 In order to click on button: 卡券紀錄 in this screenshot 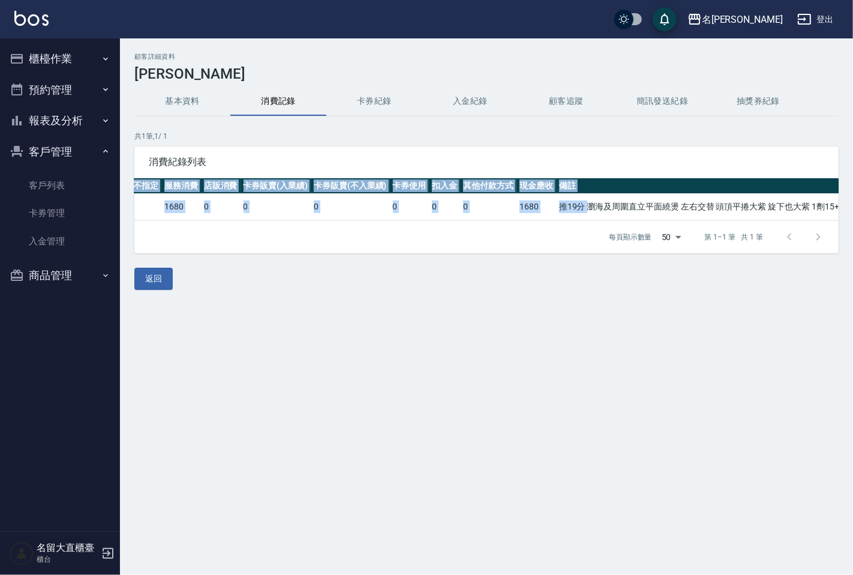, I will do `click(374, 101)`.